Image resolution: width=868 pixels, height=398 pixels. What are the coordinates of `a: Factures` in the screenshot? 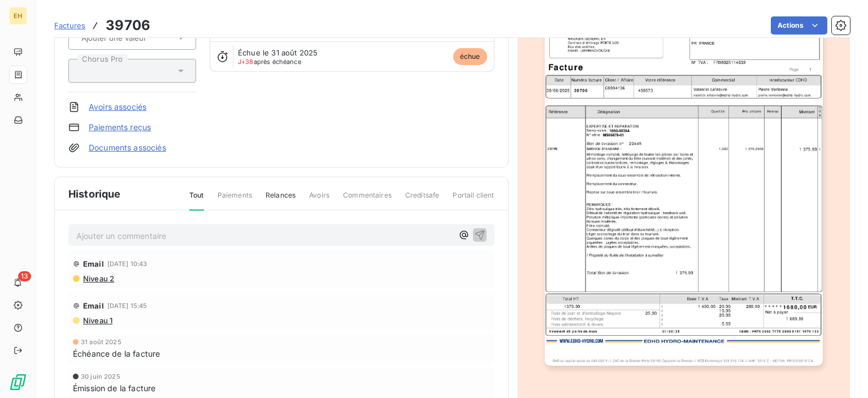 It's located at (69, 25).